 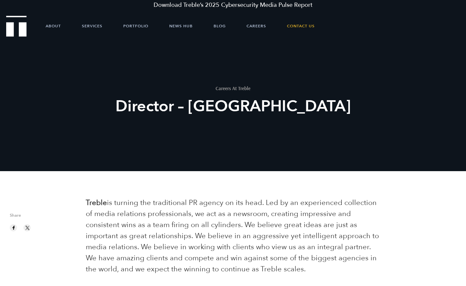 What do you see at coordinates (181, 26) in the screenshot?
I see `a: News Hub` at bounding box center [181, 26].